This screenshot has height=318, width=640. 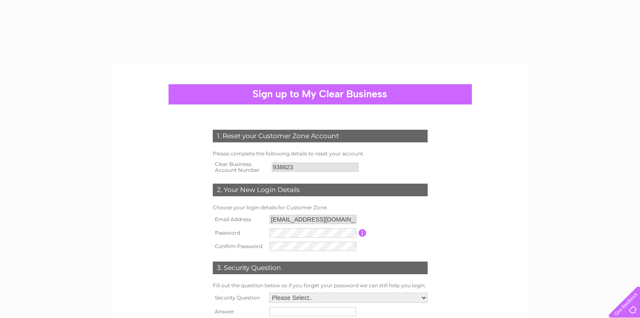 What do you see at coordinates (362, 233) in the screenshot?
I see `input: Information` at bounding box center [362, 233].